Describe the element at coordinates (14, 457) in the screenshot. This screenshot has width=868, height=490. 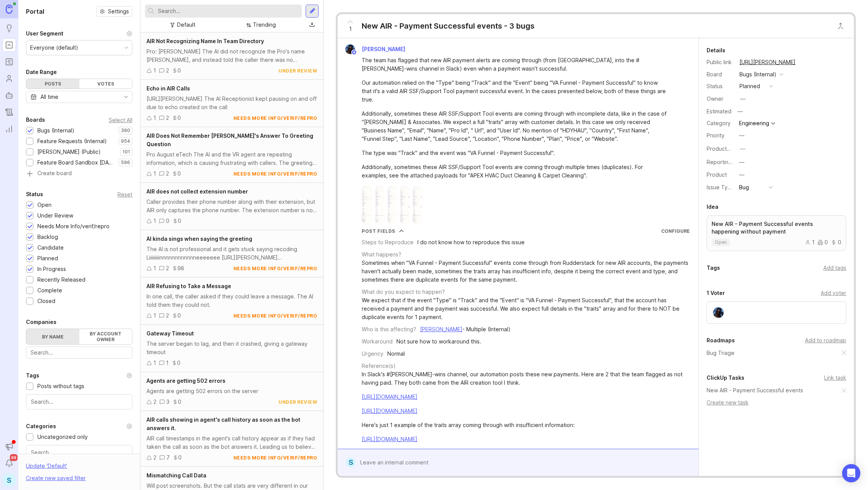
I see `span: 99` at that location.